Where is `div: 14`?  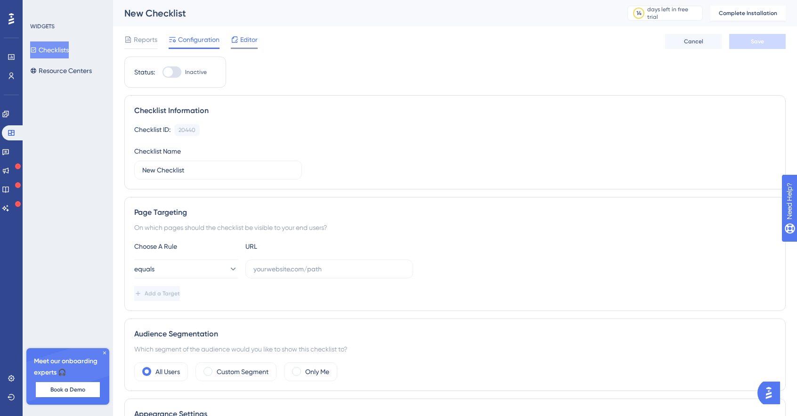
div: 14 is located at coordinates (638, 13).